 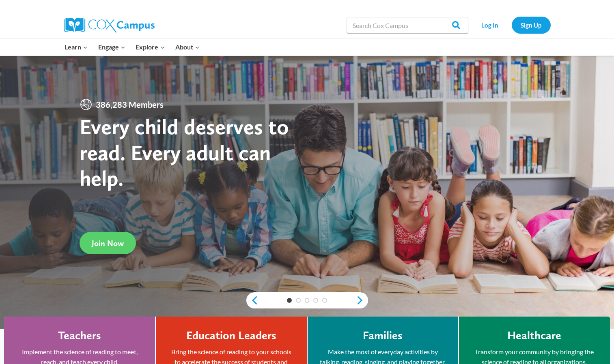 I want to click on a: next, so click(x=362, y=301).